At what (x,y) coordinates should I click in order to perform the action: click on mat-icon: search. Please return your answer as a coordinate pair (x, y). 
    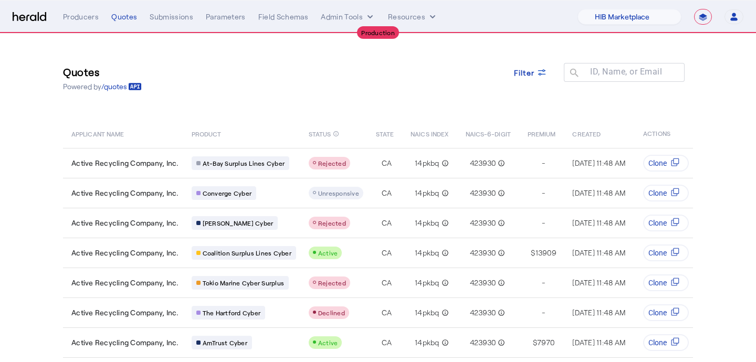
    Looking at the image, I should click on (573, 74).